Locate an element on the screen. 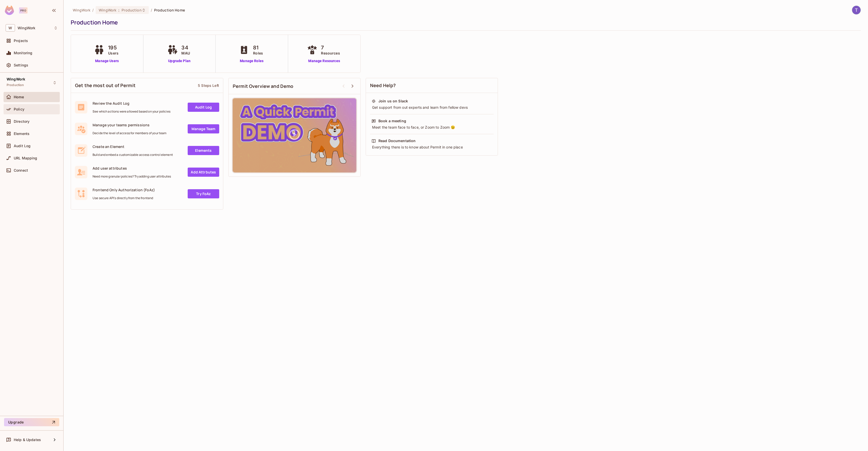 Image resolution: width=868 pixels, height=451 pixels. span: 7 is located at coordinates (331, 47).